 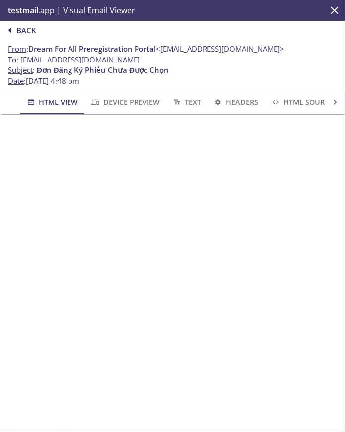 I want to click on span: Date, so click(x=16, y=81).